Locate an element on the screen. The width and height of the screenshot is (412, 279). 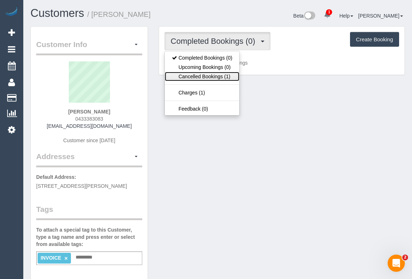
span: Completed Bookings (0) is located at coordinates (215, 41).